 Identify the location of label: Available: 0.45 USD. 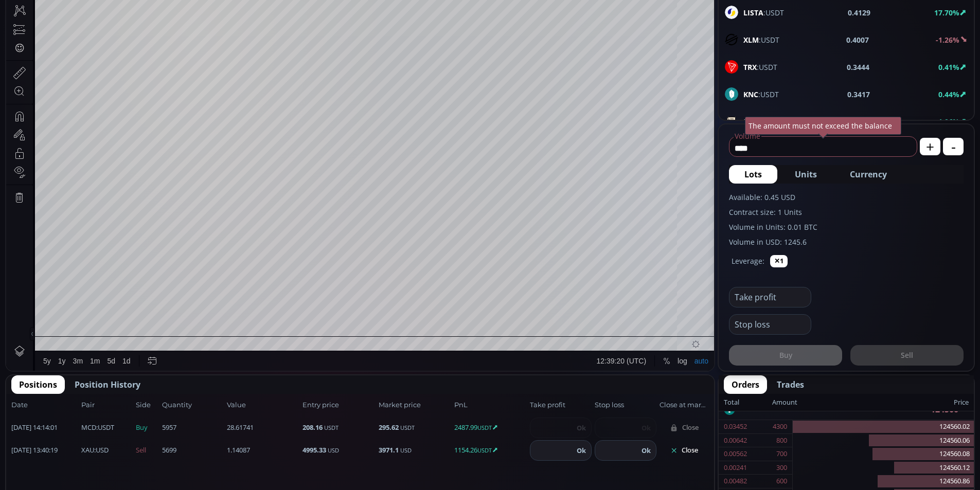
(846, 197).